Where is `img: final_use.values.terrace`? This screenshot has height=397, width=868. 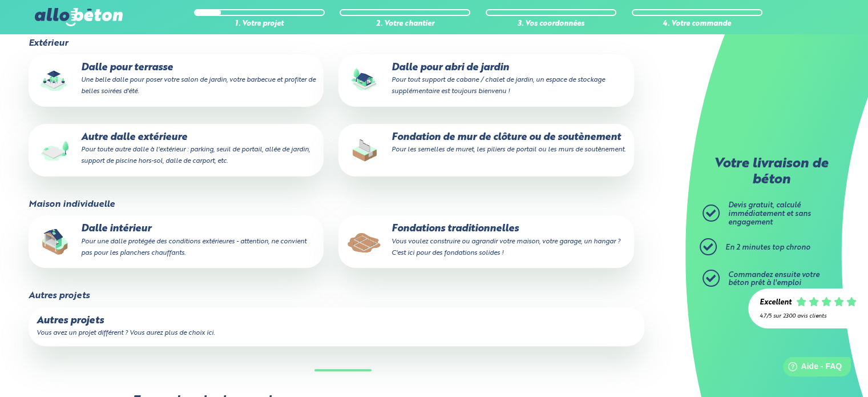 img: final_use.values.terrace is located at coordinates (55, 80).